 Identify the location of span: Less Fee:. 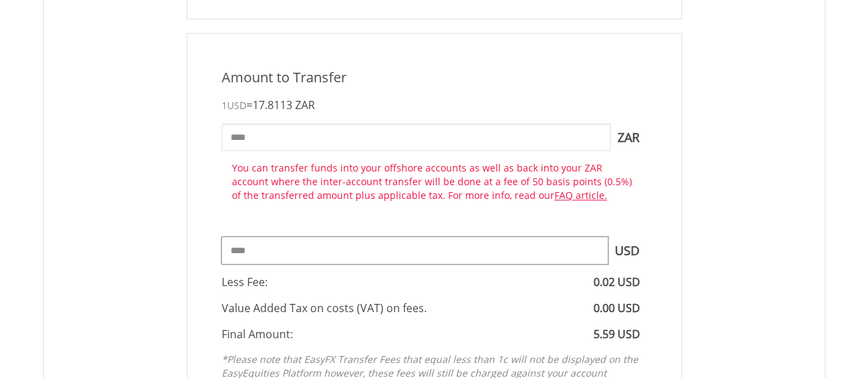
(244, 282).